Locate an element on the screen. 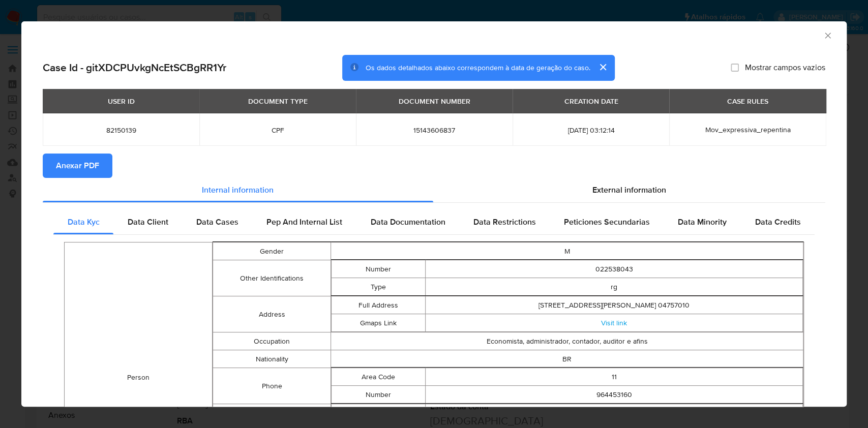  td: M is located at coordinates (567, 251).